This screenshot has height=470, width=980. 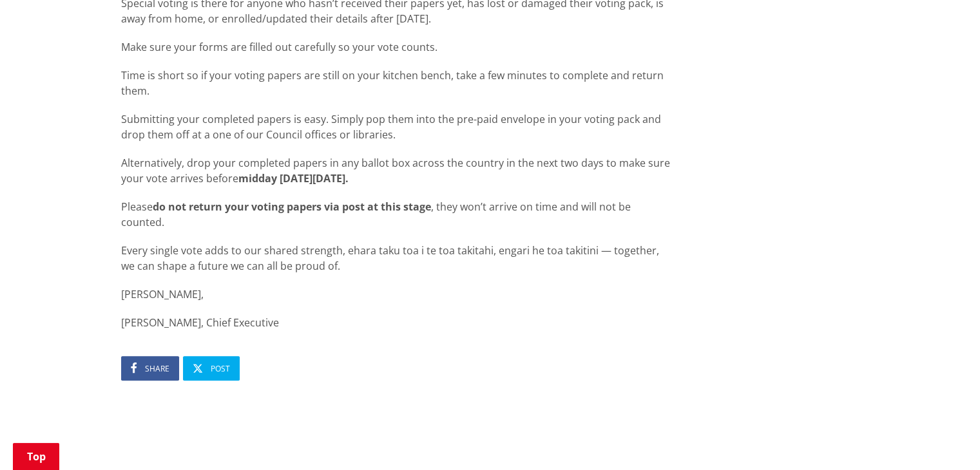 What do you see at coordinates (396, 258) in the screenshot?
I see `p: Every single vote adds to our shared strength, ehara taku toa i te toa takitahi, engari he toa ta...` at bounding box center [396, 258].